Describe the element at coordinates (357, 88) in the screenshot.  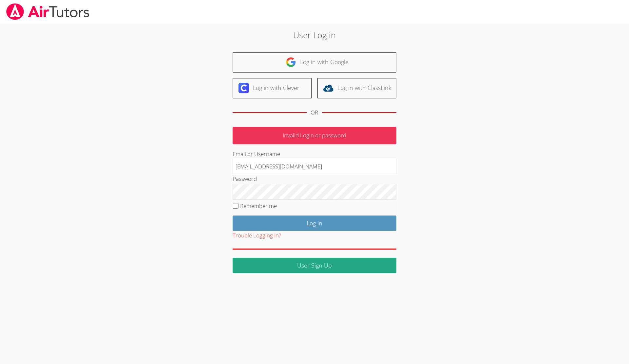
I see `a: Log in with ClassLink` at that location.